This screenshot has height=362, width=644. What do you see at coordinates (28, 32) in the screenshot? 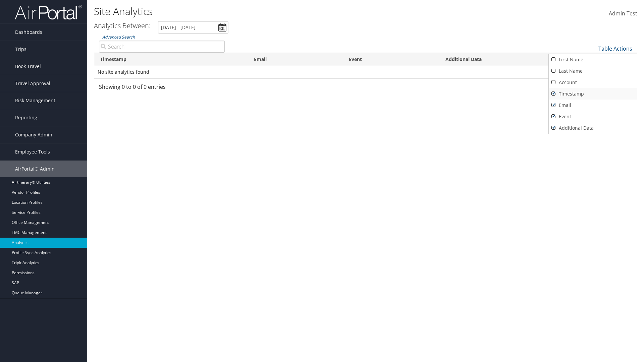
I see `span: Dashboards` at bounding box center [28, 32].